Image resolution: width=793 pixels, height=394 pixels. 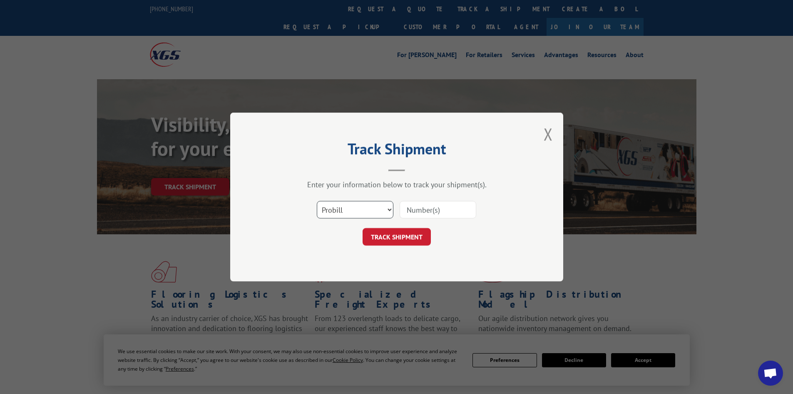 What do you see at coordinates (397, 184) in the screenshot?
I see `div: Enter your information below to track your shipment(s).` at bounding box center [397, 184].